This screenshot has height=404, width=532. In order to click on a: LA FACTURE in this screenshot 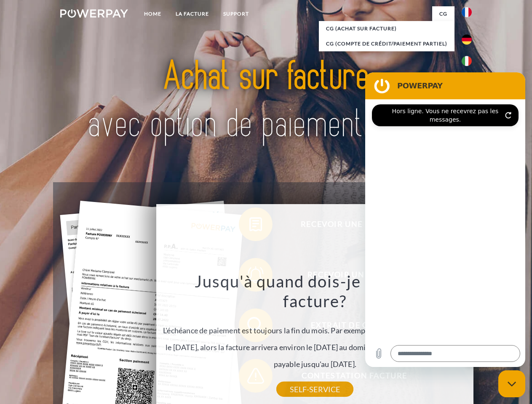, I will do `click(192, 14)`.